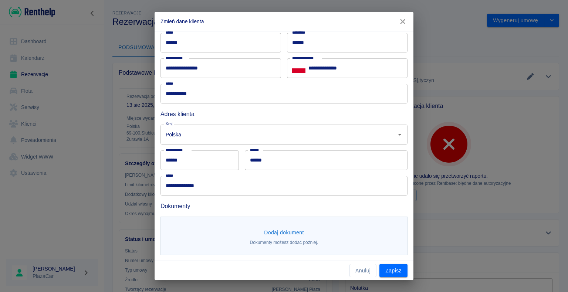  What do you see at coordinates (284, 233) in the screenshot?
I see `button: Dodaj dokument` at bounding box center [284, 233].